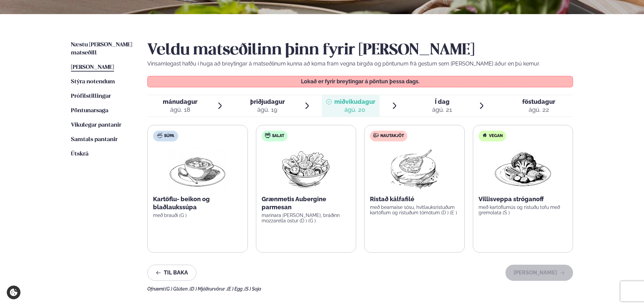 The image size is (644, 306). Describe the element at coordinates (539, 110) in the screenshot. I see `div: ágú. 22` at that location.